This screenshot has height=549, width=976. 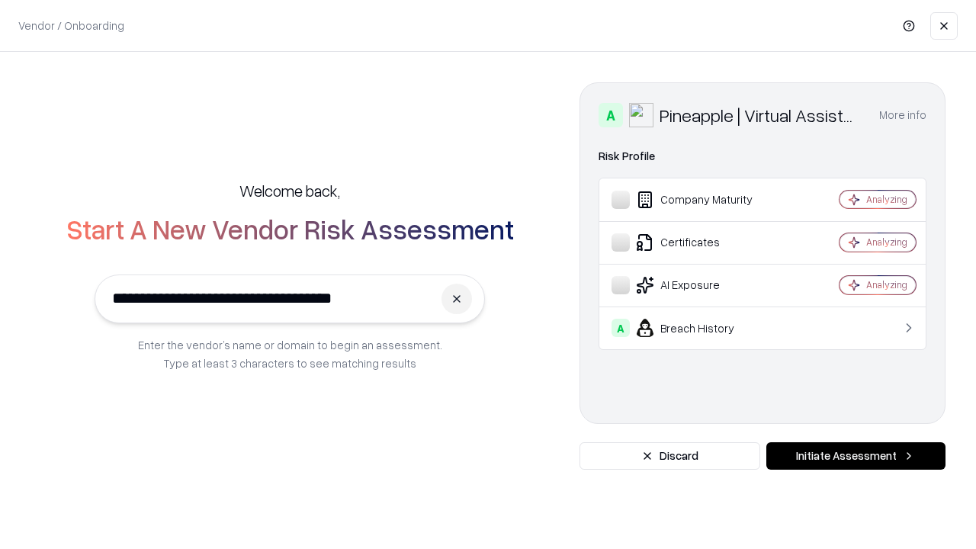 I want to click on p: Vendor / Onboarding, so click(x=71, y=25).